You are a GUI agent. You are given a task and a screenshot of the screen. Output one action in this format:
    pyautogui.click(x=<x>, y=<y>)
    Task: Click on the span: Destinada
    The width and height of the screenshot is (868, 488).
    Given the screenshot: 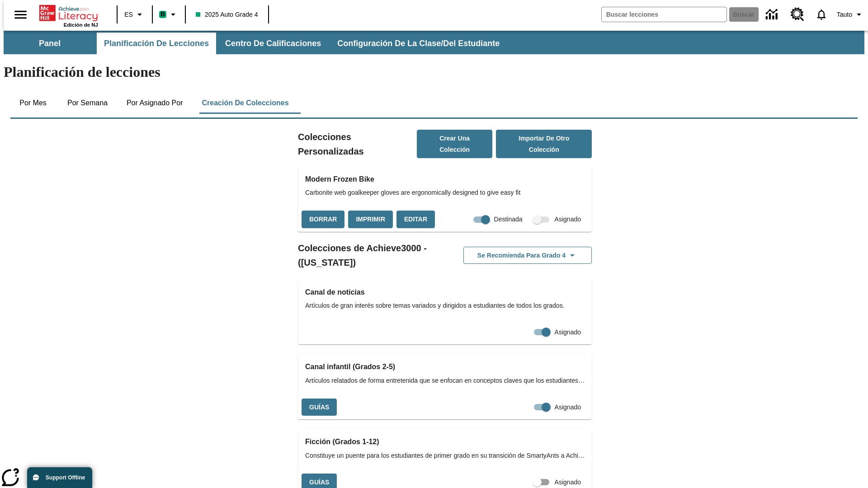 What is the action you would take?
    pyautogui.click(x=508, y=219)
    